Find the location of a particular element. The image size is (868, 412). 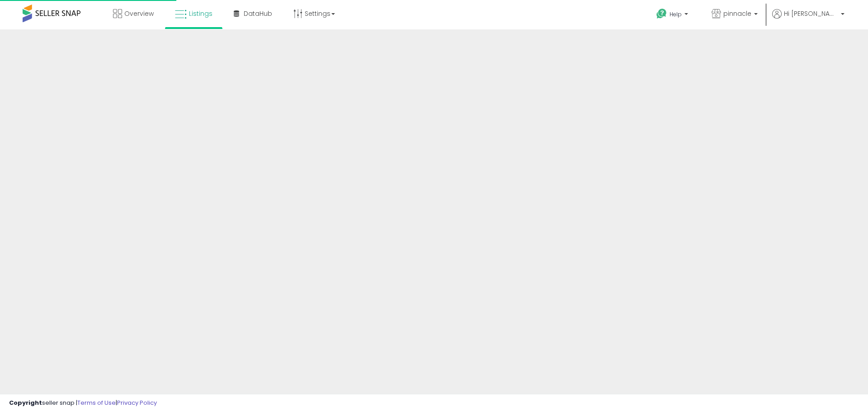

i: Get Help is located at coordinates (661, 14).